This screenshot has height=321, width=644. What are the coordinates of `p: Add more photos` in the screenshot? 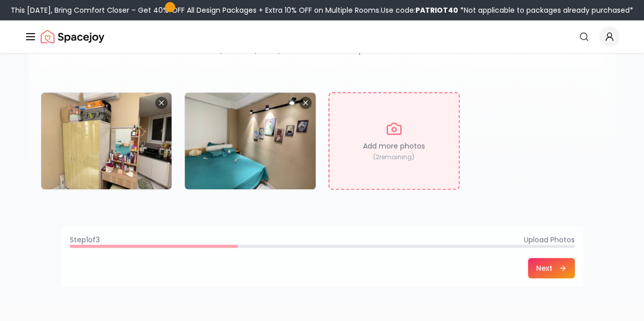 It's located at (394, 146).